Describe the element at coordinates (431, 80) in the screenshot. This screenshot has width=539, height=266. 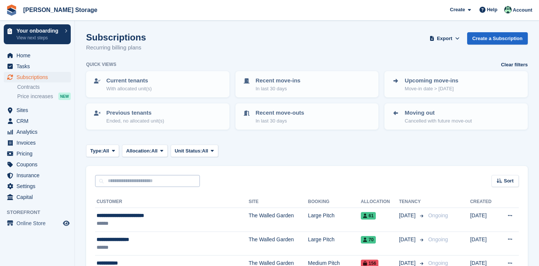
I see `p: Upcoming move-ins` at that location.